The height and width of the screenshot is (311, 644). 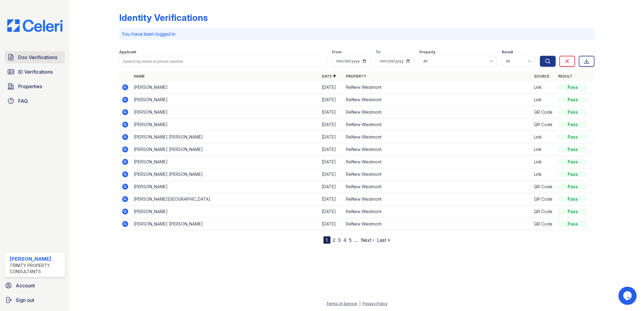 I want to click on label: Applicant, so click(x=128, y=52).